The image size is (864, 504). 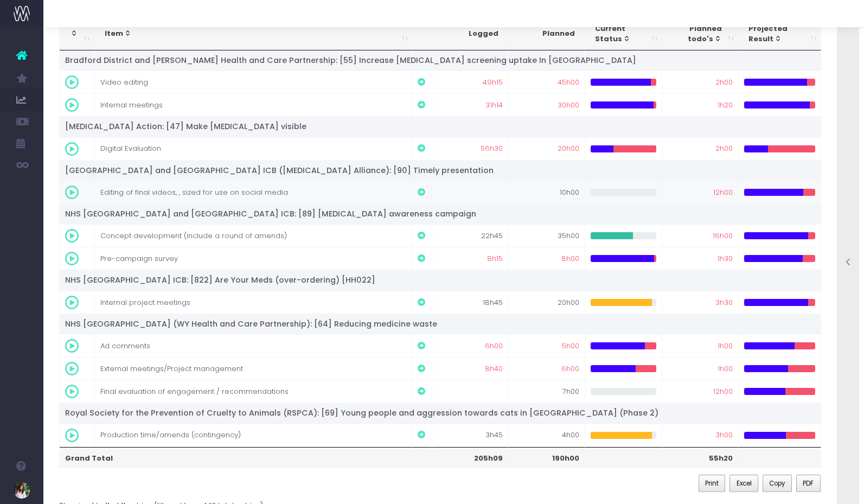 What do you see at coordinates (470, 34) in the screenshot?
I see `div: Logged` at bounding box center [470, 34].